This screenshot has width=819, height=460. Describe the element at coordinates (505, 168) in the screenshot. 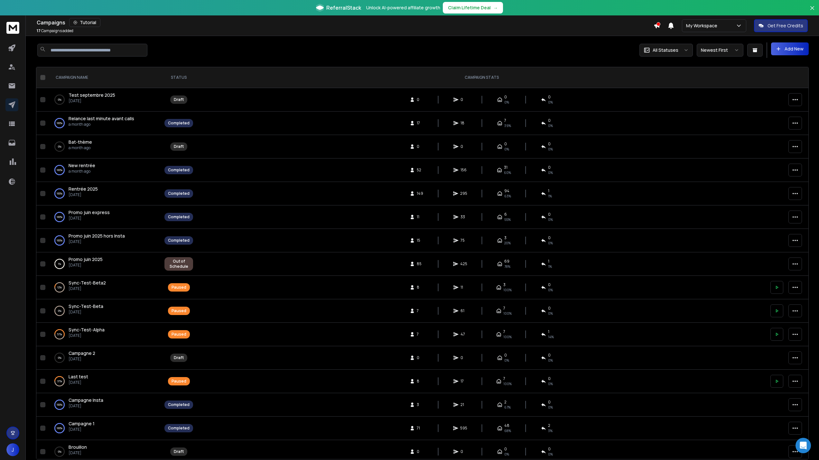

I see `span: 31` at that location.